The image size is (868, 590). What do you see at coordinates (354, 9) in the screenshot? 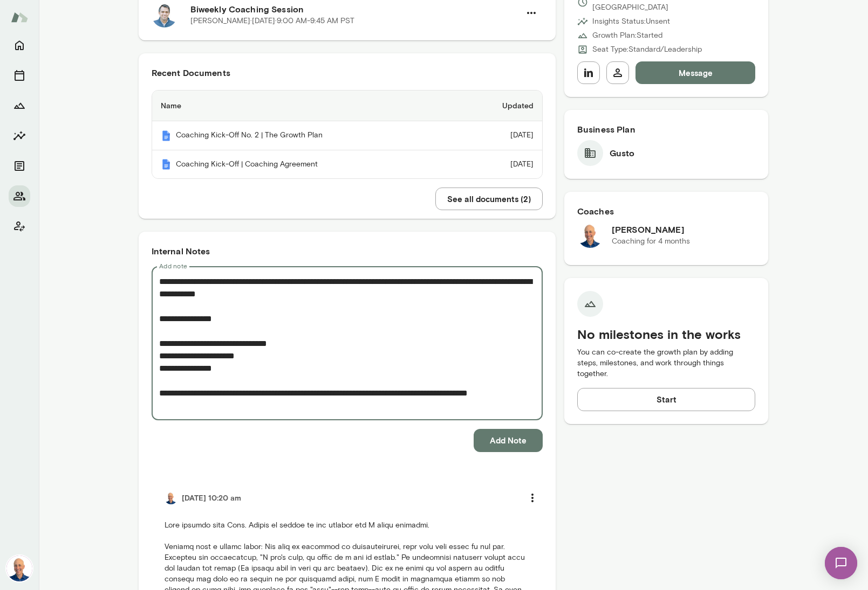
I see `h6: Biweekly Coaching Session` at bounding box center [354, 9].